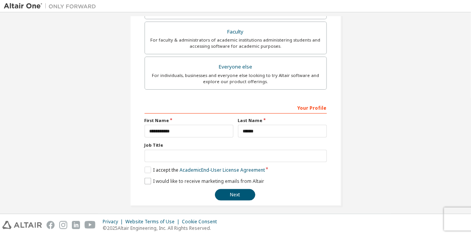  What do you see at coordinates (236, 107) in the screenshot?
I see `div: Your Profile` at bounding box center [236, 107].